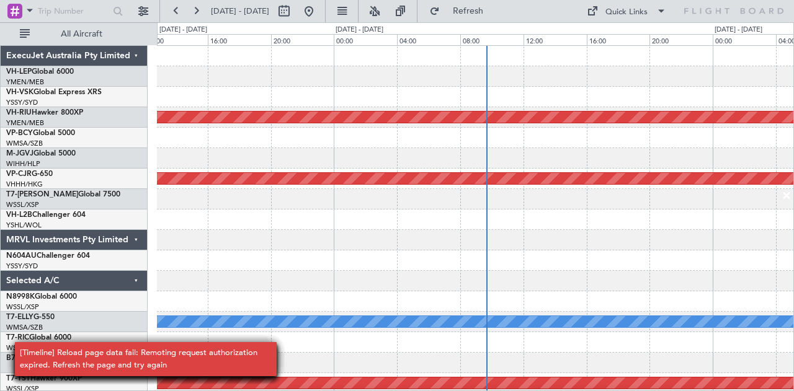 The image size is (794, 391). Describe the element at coordinates (73, 11) in the screenshot. I see `input: Trip Number` at that location.